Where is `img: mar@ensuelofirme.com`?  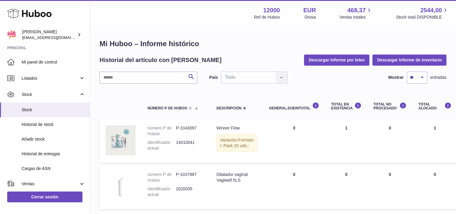 img: mar@ensuelofirme.com is located at coordinates (12, 35).